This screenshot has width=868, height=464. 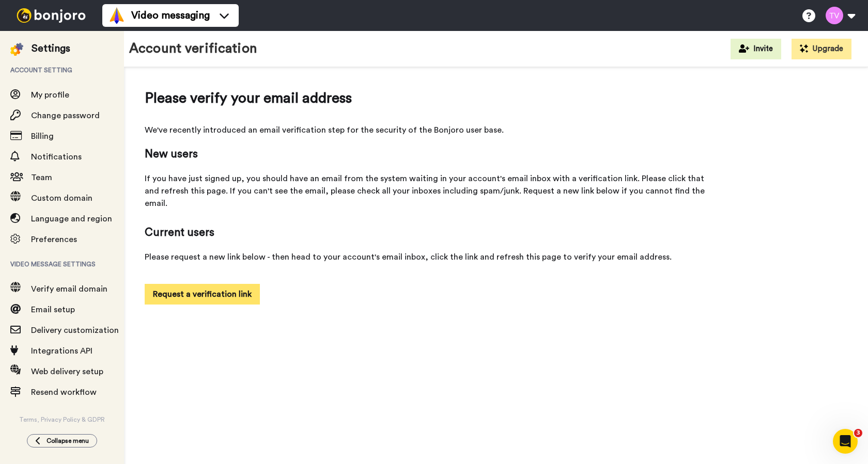 What do you see at coordinates (65, 115) in the screenshot?
I see `span: Change password` at bounding box center [65, 115].